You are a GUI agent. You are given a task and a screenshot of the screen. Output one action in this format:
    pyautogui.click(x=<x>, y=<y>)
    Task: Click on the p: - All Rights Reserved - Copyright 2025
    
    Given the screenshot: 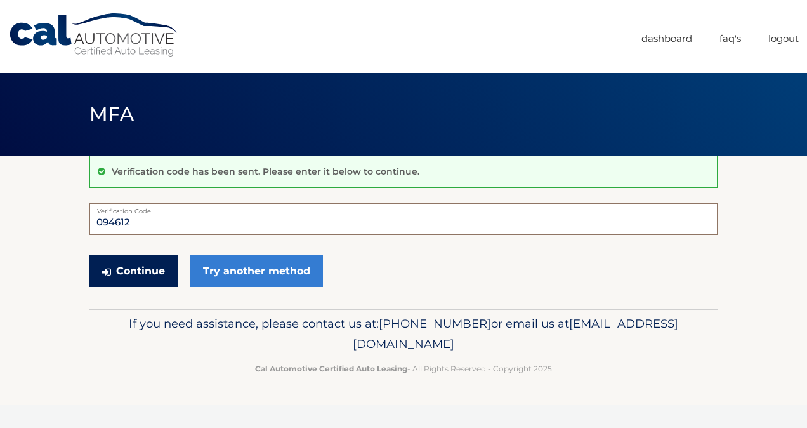 What is the action you would take?
    pyautogui.click(x=403, y=368)
    